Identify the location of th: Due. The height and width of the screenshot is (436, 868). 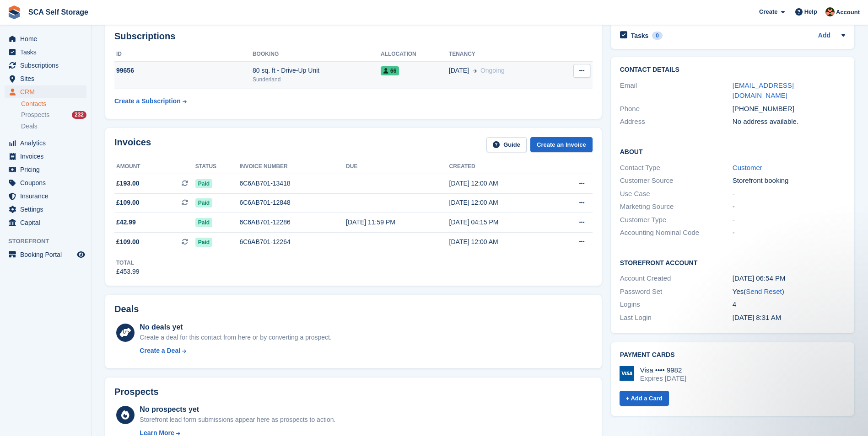
(397, 167).